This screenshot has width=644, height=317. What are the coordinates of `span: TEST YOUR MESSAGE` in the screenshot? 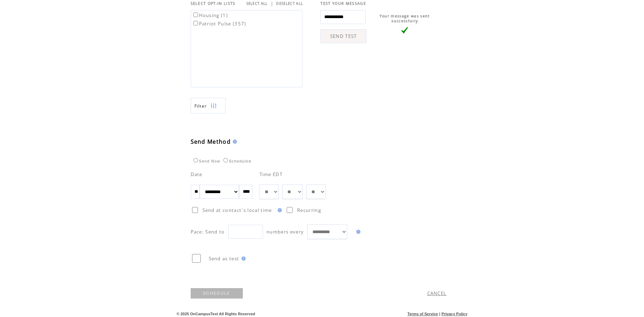 It's located at (343, 4).